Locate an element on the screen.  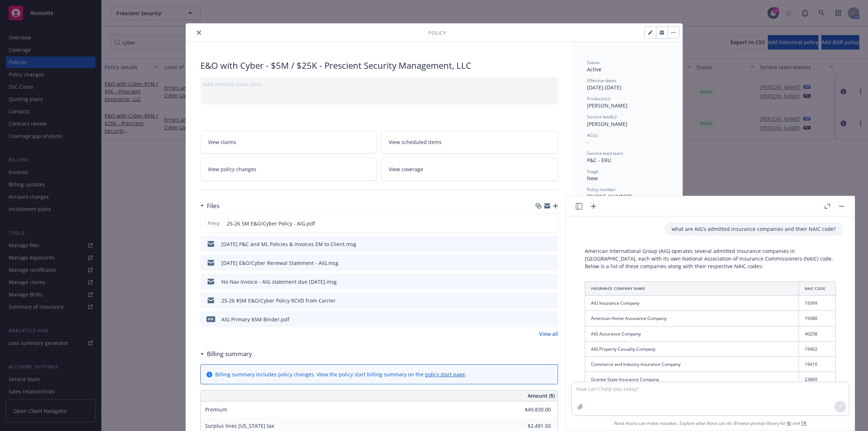
span: Service lead team is located at coordinates (605, 153).